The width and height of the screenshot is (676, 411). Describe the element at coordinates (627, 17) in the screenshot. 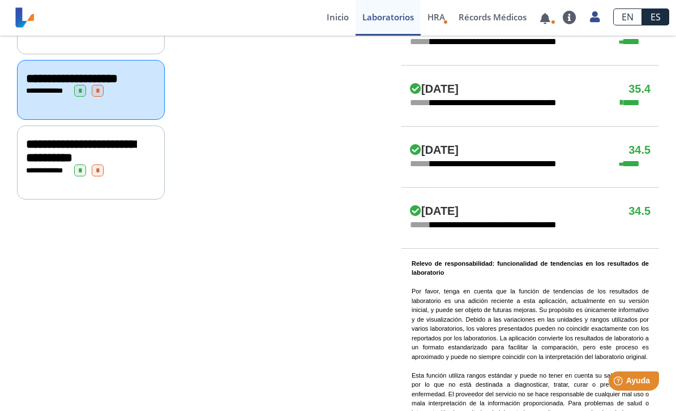

I see `a: EN` at that location.